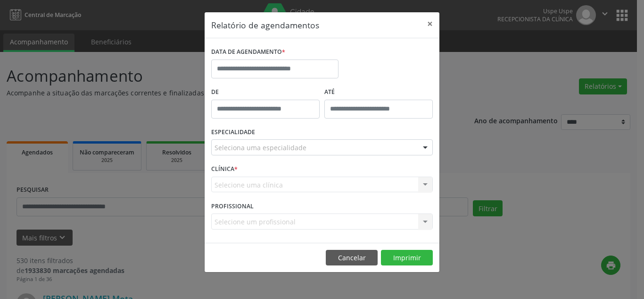 This screenshot has width=644, height=299. What do you see at coordinates (248, 52) in the screenshot?
I see `label: DATA DE AGENDAMENTO` at bounding box center [248, 52].